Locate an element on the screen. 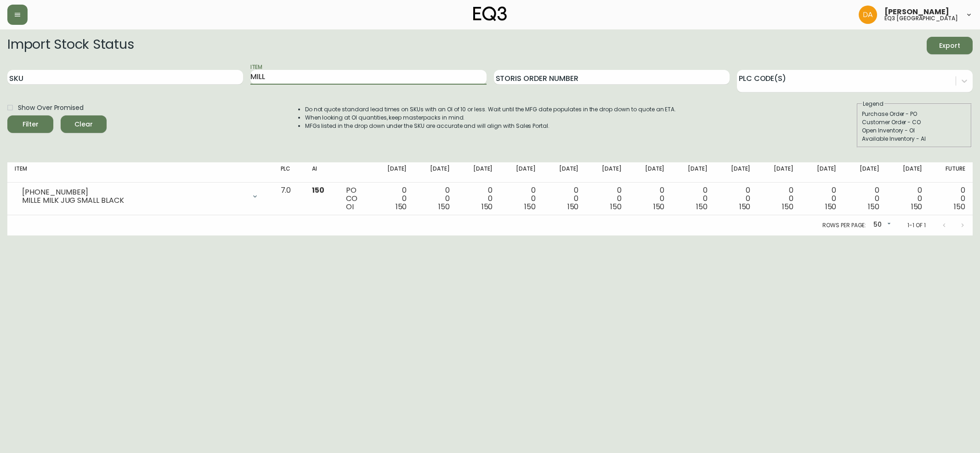 Image resolution: width=980 pixels, height=453 pixels. div: Customer Order - CO is located at coordinates (915, 123).